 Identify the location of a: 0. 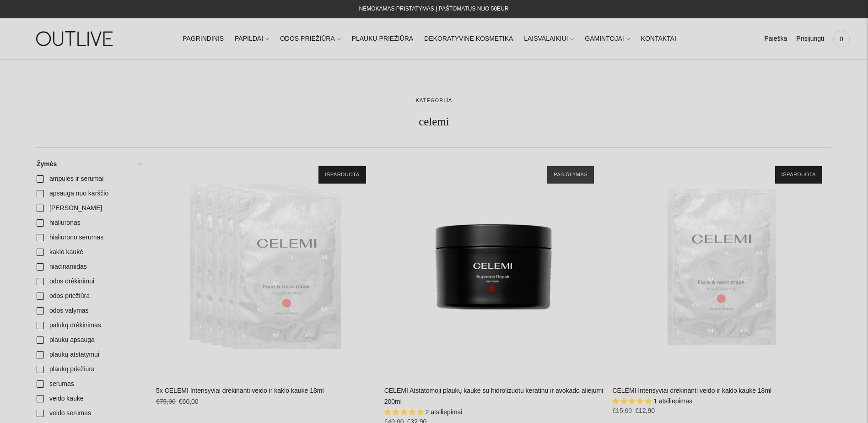
(841, 39).